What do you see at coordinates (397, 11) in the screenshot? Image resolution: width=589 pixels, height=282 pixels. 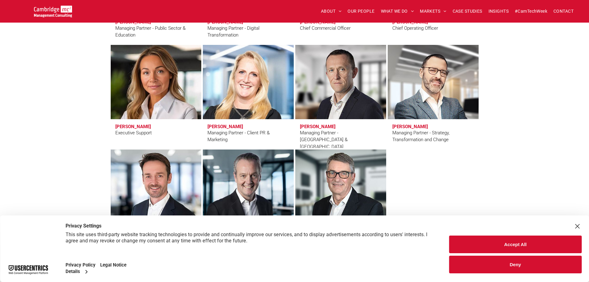 I see `a: WHAT WE DO` at bounding box center [397, 11].